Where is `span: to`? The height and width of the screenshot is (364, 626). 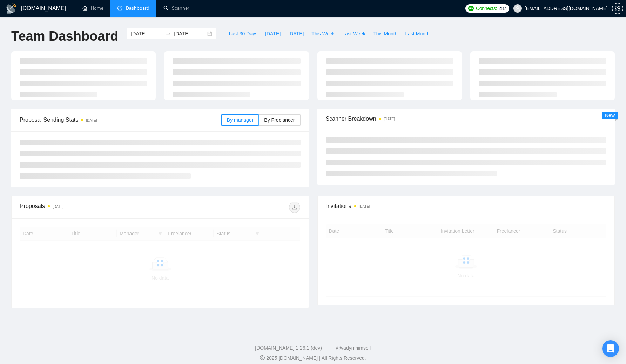
span: to is located at coordinates (168, 34).